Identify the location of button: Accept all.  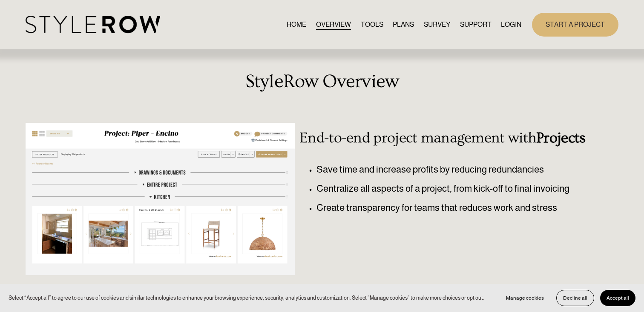
(617, 298).